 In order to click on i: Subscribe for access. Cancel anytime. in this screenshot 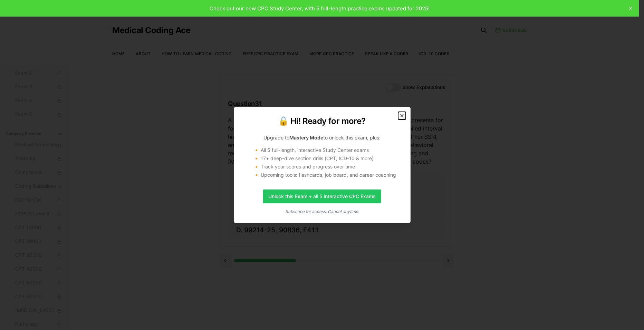, I will do `click(322, 211)`.